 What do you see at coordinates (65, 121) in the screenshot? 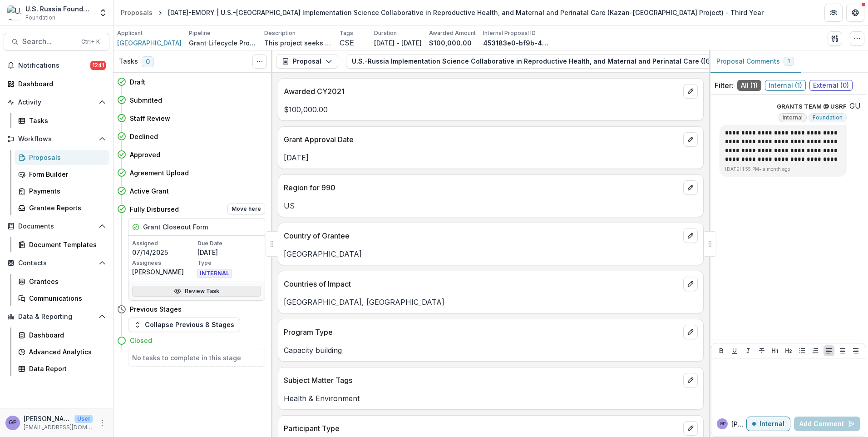
I see `div: Tasks` at bounding box center [65, 121].